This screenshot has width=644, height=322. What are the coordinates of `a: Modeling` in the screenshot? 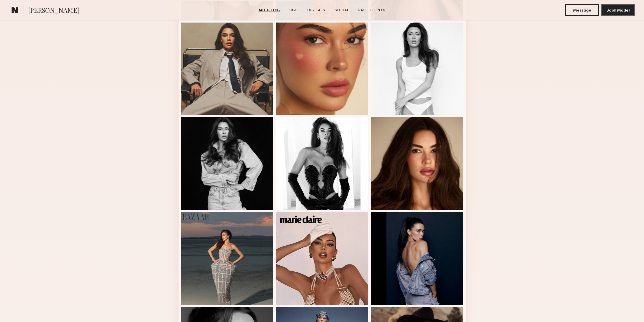 It's located at (269, 10).